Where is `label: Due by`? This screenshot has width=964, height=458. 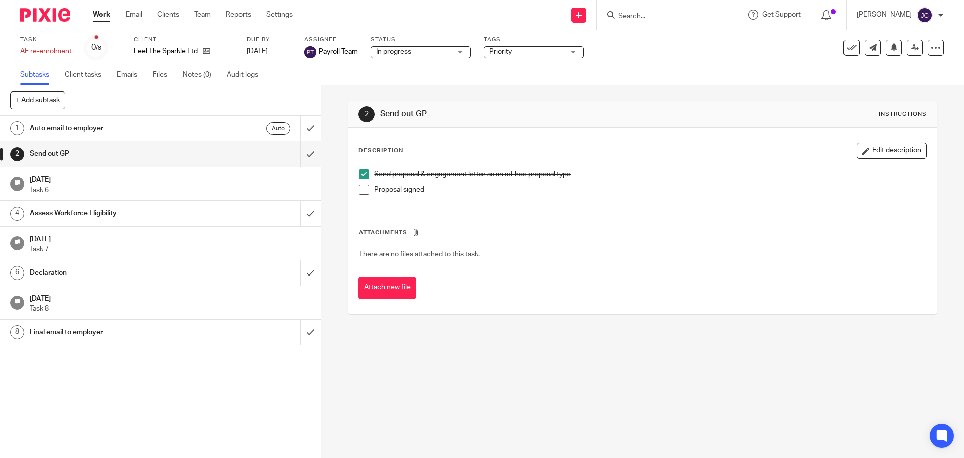 label: Due by is located at coordinates (269, 40).